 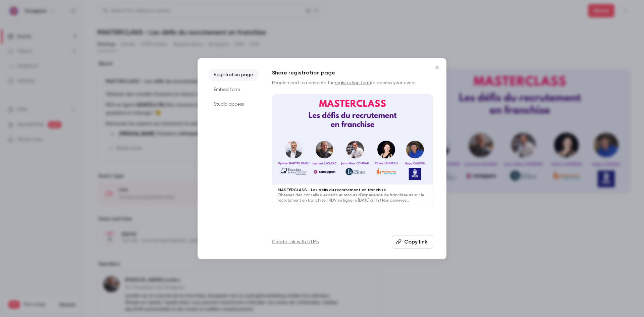 I want to click on li: Registration page, so click(x=233, y=75).